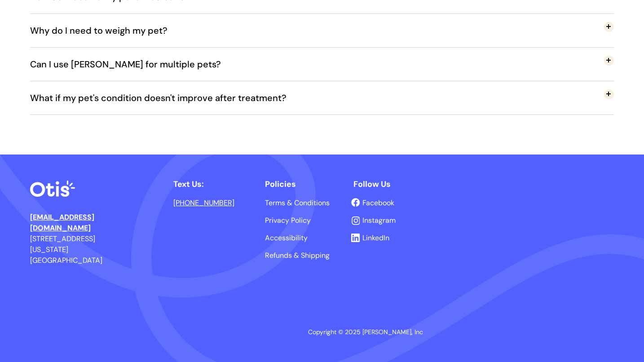 This screenshot has width=644, height=362. What do you see at coordinates (322, 98) in the screenshot?
I see `button: What if my pet's condition doesn't improve after treatment?` at bounding box center [322, 98].